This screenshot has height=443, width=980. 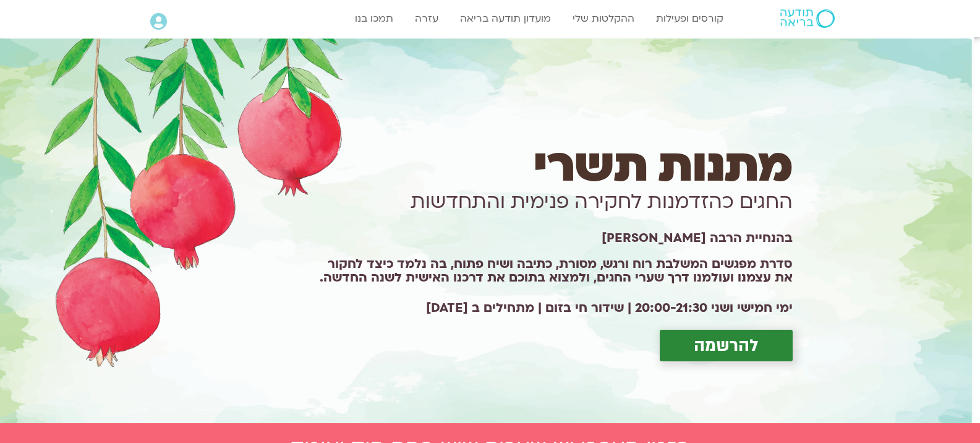 What do you see at coordinates (604, 19) in the screenshot?
I see `a: ההקלטות שלי` at bounding box center [604, 19].